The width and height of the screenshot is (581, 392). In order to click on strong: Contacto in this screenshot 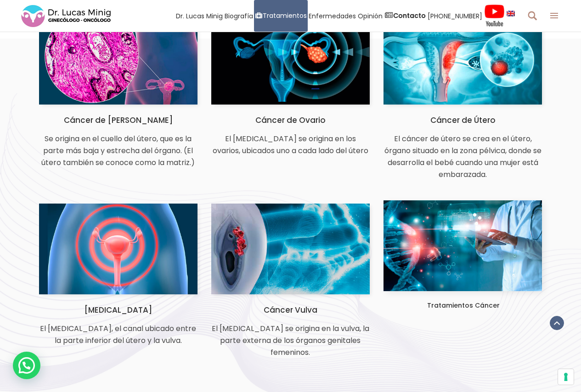, I will do `click(410, 15)`.